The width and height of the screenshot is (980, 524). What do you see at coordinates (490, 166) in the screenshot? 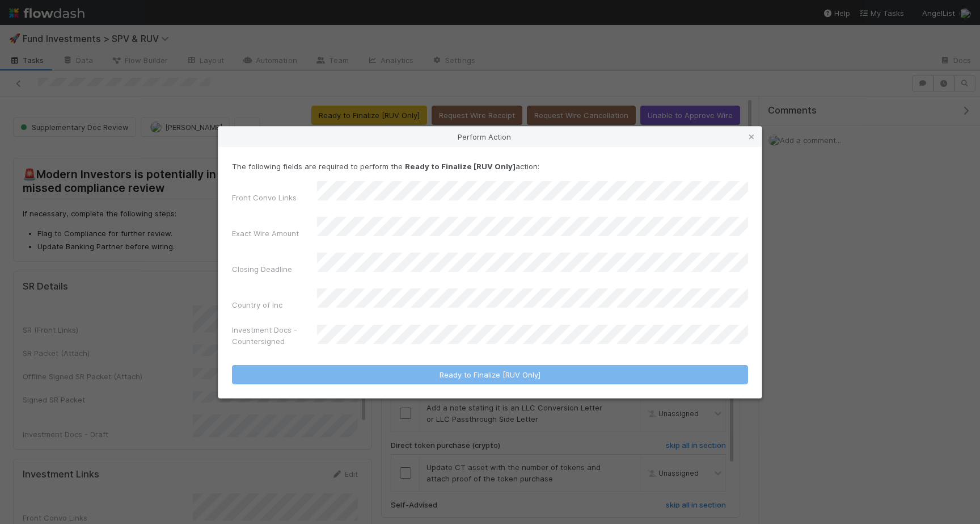
I see `p: The following fields are required to perform the action:` at bounding box center [490, 166].